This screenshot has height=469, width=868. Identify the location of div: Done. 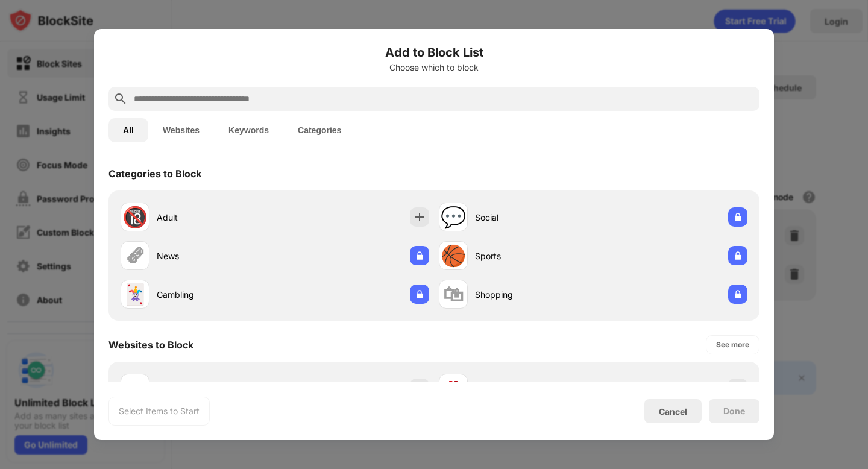
(734, 411).